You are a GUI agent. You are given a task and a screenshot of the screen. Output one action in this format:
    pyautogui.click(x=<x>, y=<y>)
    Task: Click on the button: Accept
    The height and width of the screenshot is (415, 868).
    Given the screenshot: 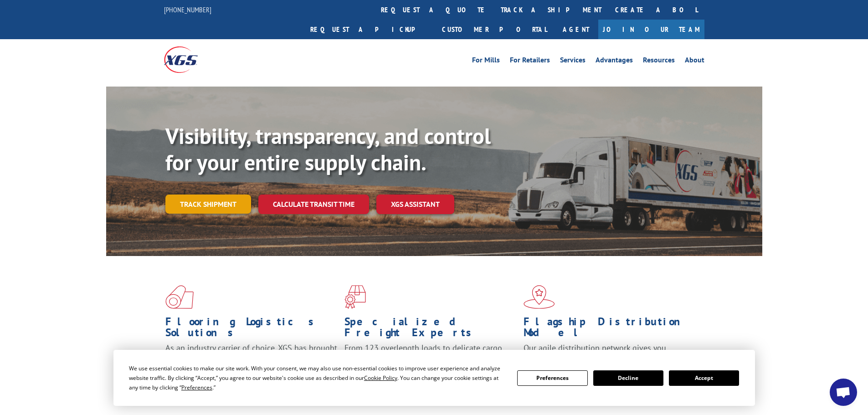 What is the action you would take?
    pyautogui.click(x=704, y=378)
    